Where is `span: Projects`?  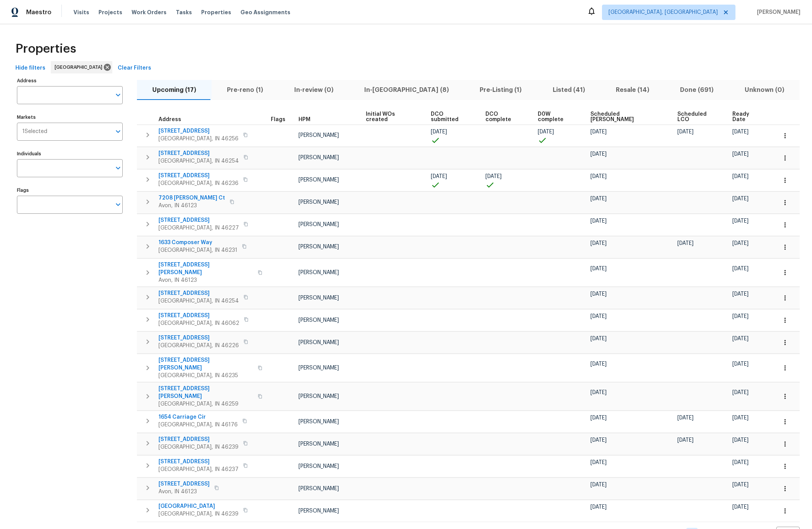 span: Projects is located at coordinates (110, 12).